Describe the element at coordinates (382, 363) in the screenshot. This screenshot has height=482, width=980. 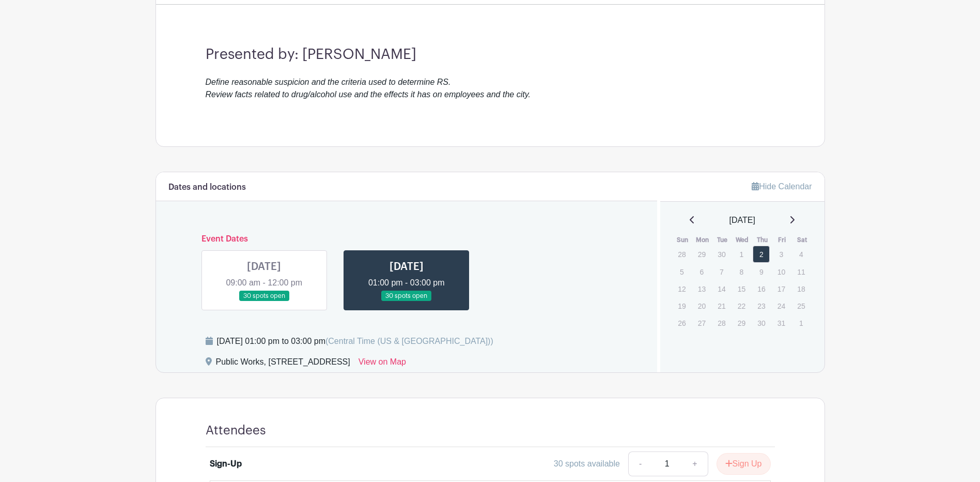
I see `a: View on Map` at that location.